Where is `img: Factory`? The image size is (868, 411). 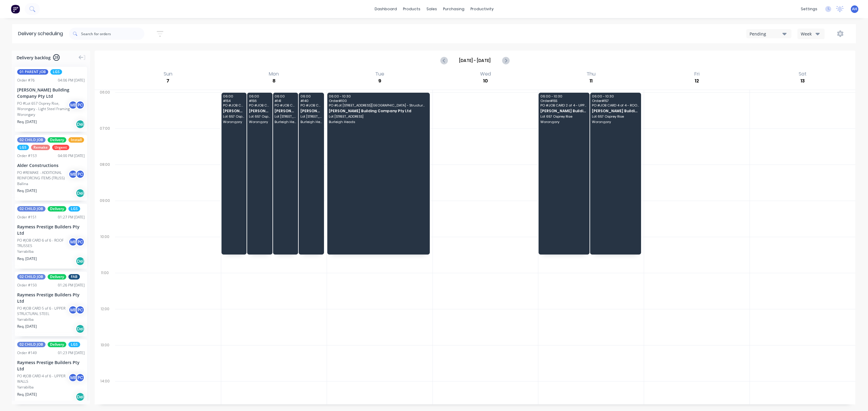 img: Factory is located at coordinates (16, 9).